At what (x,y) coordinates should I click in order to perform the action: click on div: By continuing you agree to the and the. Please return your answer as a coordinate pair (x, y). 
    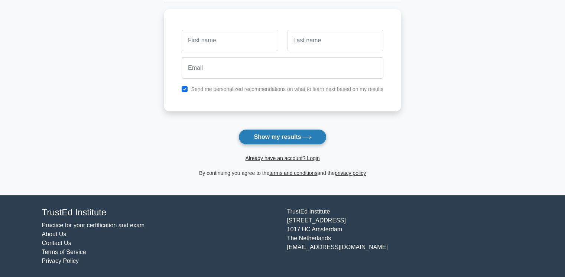
    Looking at the image, I should click on (282, 173).